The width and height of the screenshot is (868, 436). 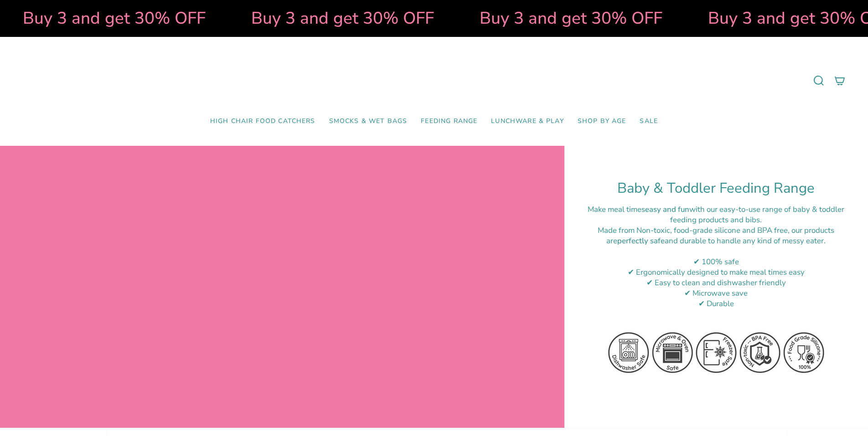 What do you see at coordinates (449, 121) in the screenshot?
I see `a: Feeding Range` at bounding box center [449, 121].